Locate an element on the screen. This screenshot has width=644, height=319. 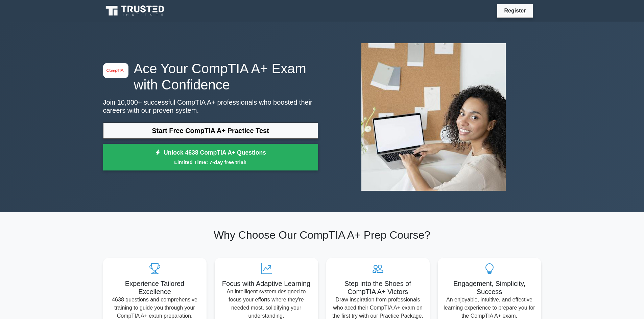
h2: Why Choose Our CompTIA A+ Prep Course? is located at coordinates (322, 235).